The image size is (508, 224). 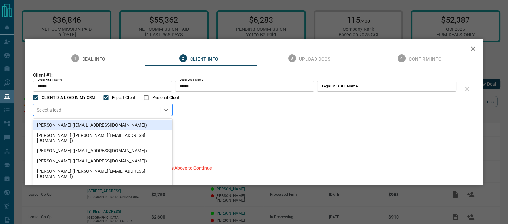 What do you see at coordinates (246, 75) in the screenshot?
I see `h3: Client #1:` at bounding box center [246, 75].